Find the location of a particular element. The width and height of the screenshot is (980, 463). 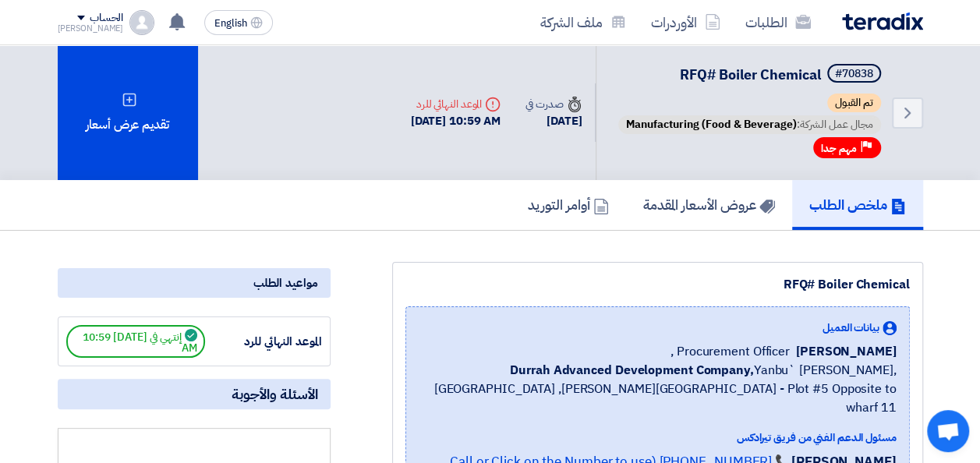

a: ملخص الطلب is located at coordinates (858, 205).